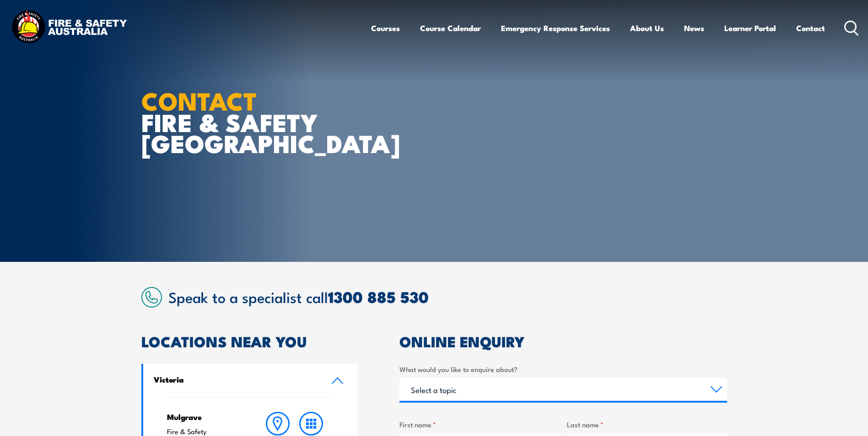  Describe the element at coordinates (563, 368) in the screenshot. I see `label: What would you like to enquire about?` at that location.